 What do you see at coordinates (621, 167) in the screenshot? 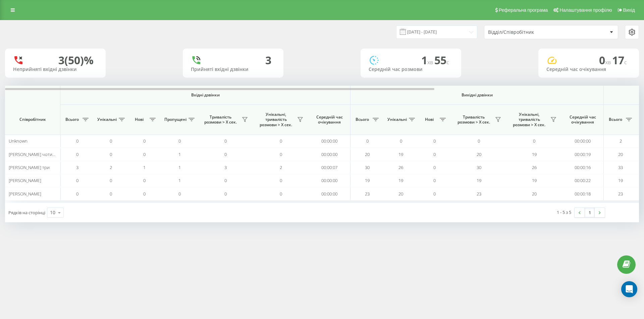
I see `span: 33` at bounding box center [621, 167].